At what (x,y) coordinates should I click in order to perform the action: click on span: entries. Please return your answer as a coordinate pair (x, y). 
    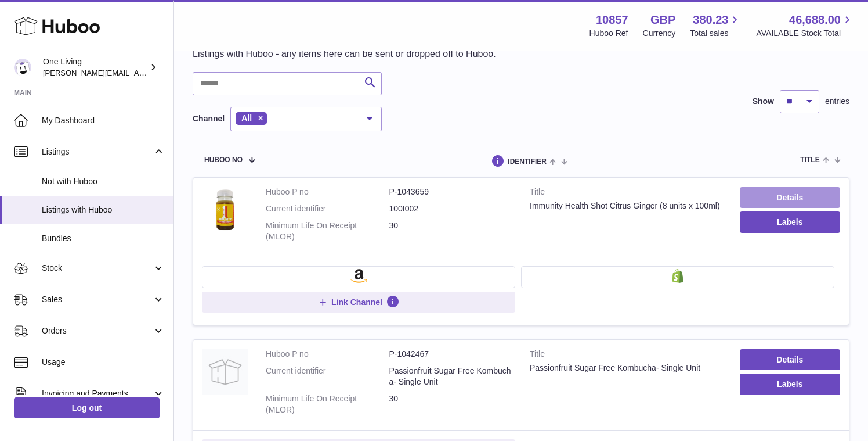
    Looking at the image, I should click on (837, 101).